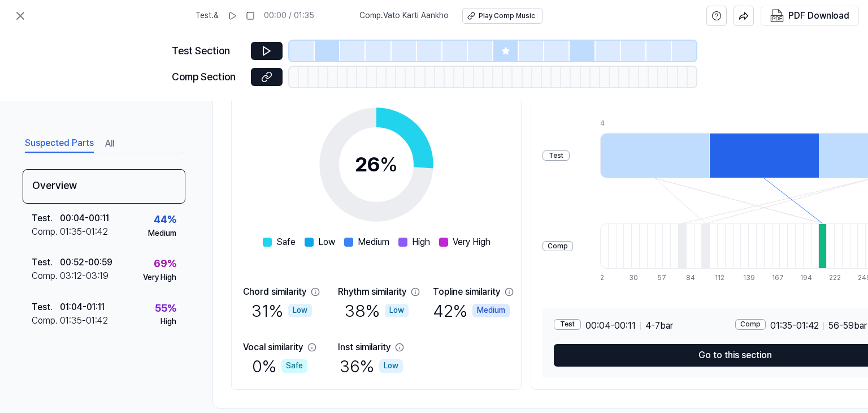  What do you see at coordinates (776, 278) in the screenshot?
I see `div: 167` at bounding box center [776, 278].